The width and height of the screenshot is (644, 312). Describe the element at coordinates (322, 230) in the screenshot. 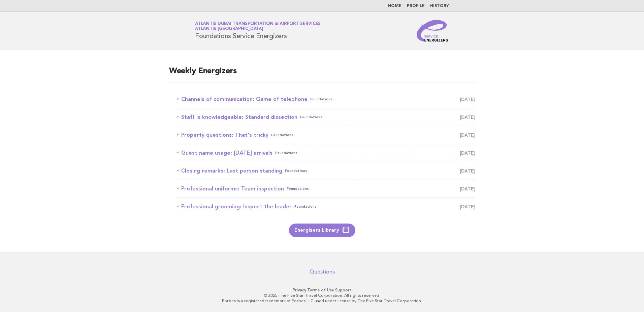

I see `a: Energizers Library` at that location.